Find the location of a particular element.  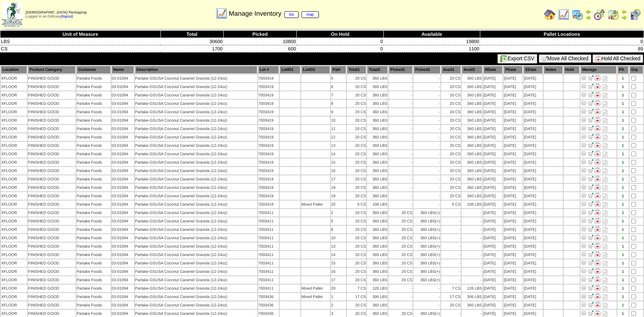

th: Description is located at coordinates (196, 70).